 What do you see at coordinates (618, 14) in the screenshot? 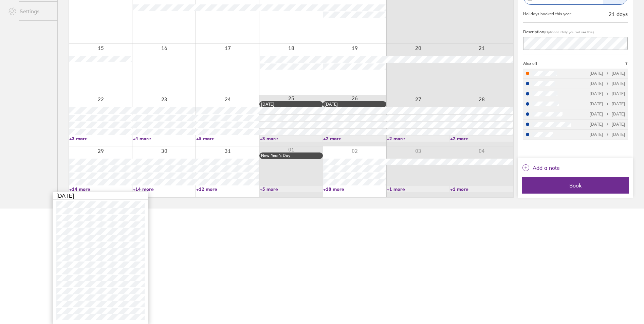
I see `div: 21 days` at bounding box center [618, 14].